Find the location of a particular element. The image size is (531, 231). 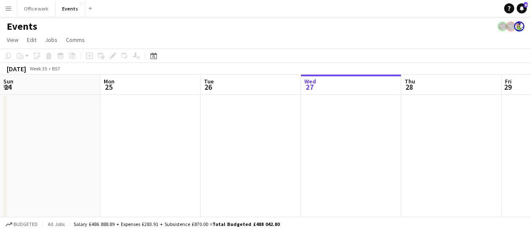

div: BST is located at coordinates (56, 68).